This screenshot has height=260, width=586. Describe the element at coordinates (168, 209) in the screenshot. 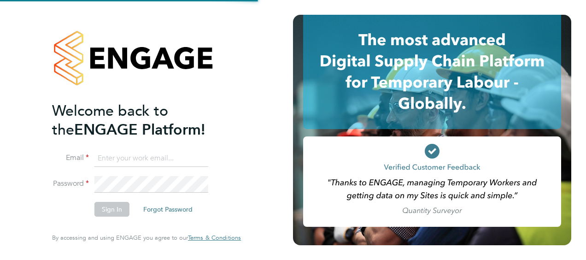

I see `button: Forgot Password` at that location.